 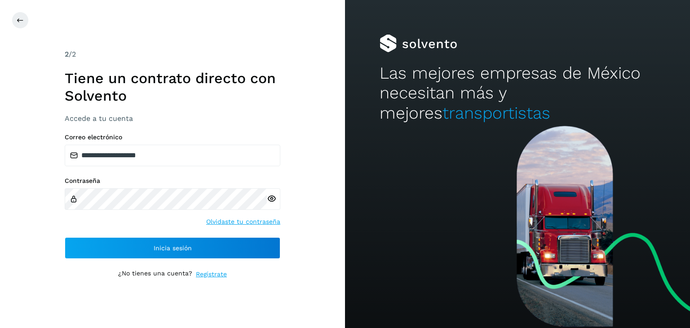 What do you see at coordinates (172, 137) in the screenshot?
I see `label: Correo electrónico` at bounding box center [172, 137].